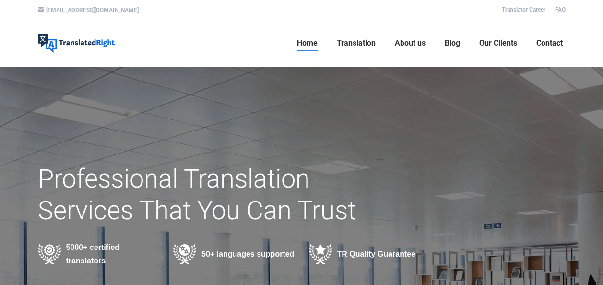 The image size is (603, 285). What do you see at coordinates (307, 43) in the screenshot?
I see `span: Home` at bounding box center [307, 43].